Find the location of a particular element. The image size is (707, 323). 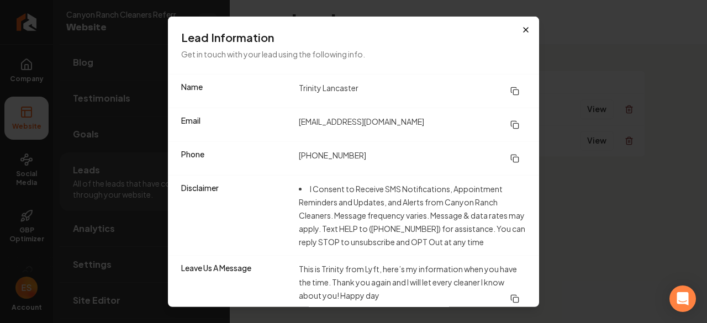

dd: This is Trinity from Lyft, here’s my information when you have the time. Thank you again and I wi... is located at coordinates (412, 285).